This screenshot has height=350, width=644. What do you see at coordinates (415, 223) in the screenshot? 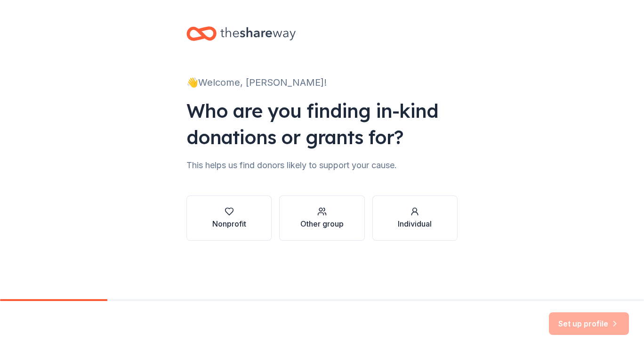
I see `div: Individual` at bounding box center [415, 223].